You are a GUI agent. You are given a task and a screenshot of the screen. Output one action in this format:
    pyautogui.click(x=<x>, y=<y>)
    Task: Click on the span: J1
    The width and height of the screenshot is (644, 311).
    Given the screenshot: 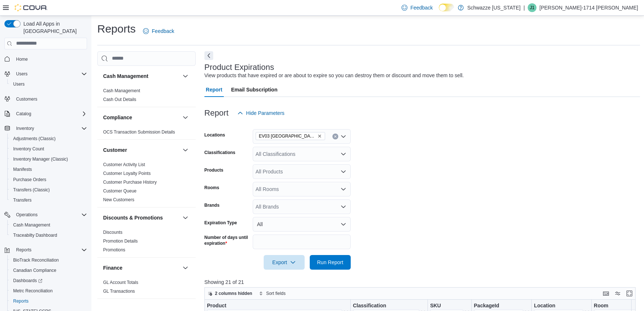 What is the action you would take?
    pyautogui.click(x=532, y=8)
    